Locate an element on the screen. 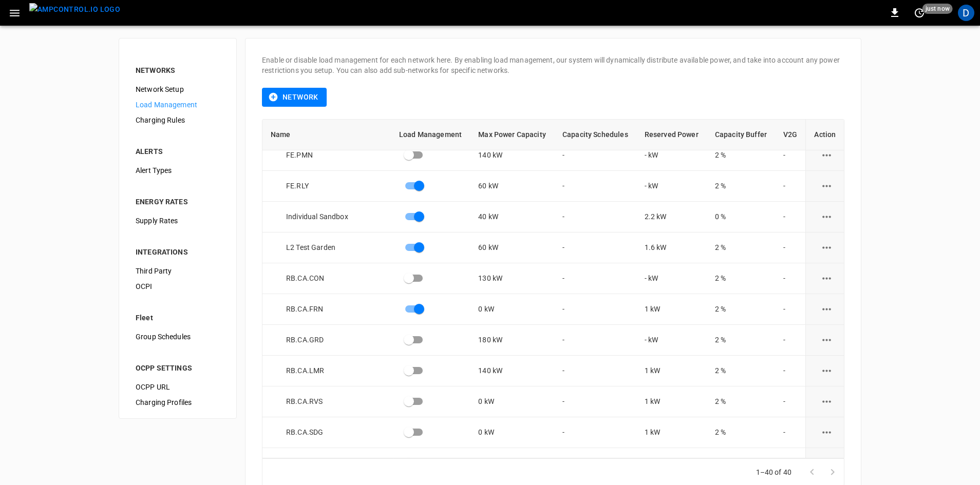  div: ENERGY RATES is located at coordinates (178, 202).